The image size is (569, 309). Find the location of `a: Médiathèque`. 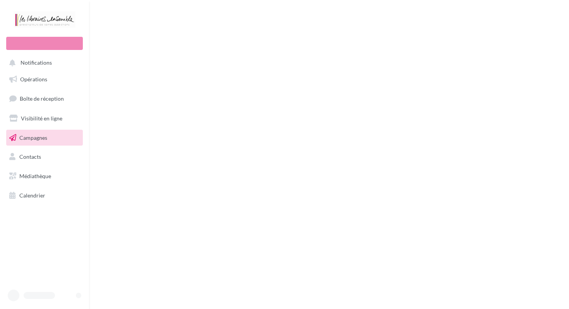

a: Médiathèque is located at coordinates (45, 176).